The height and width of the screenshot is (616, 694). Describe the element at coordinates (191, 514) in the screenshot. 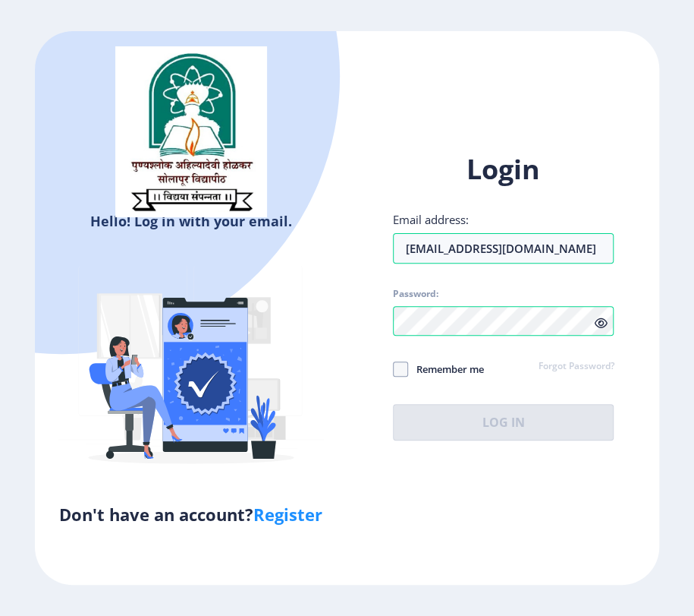

I see `h5: Don't have an account?` at that location.